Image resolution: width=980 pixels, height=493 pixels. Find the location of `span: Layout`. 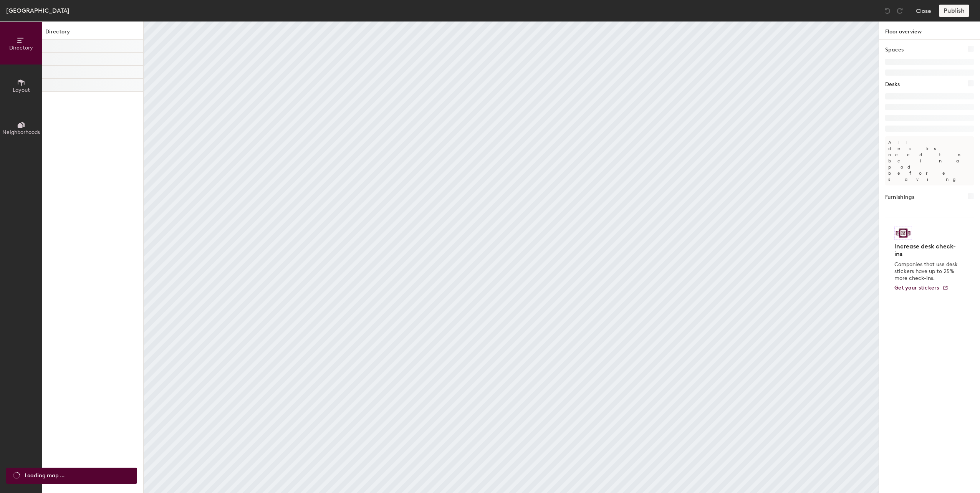

span: Layout is located at coordinates (21, 90).